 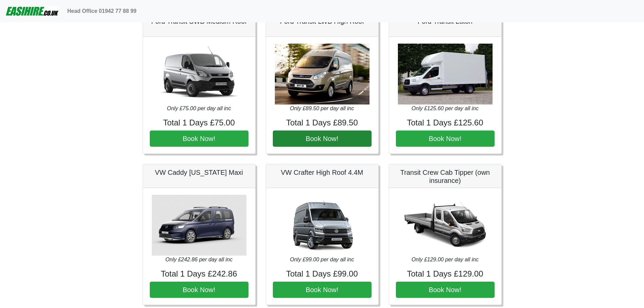 What do you see at coordinates (445, 259) in the screenshot?
I see `i: Only £129.00 per day all inc` at bounding box center [445, 259].